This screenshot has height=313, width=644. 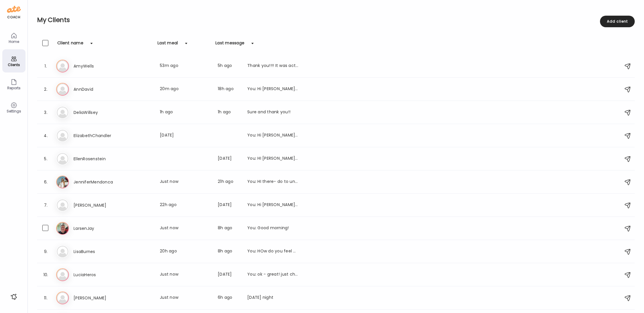 What do you see at coordinates (185, 89) in the screenshot?
I see `div: 20m ago` at bounding box center [185, 89].